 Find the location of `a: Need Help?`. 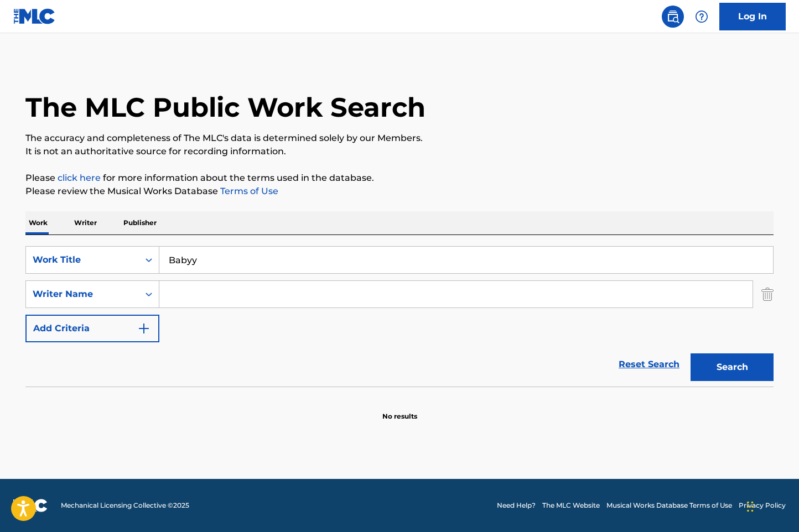

a: Need Help? is located at coordinates (516, 506).